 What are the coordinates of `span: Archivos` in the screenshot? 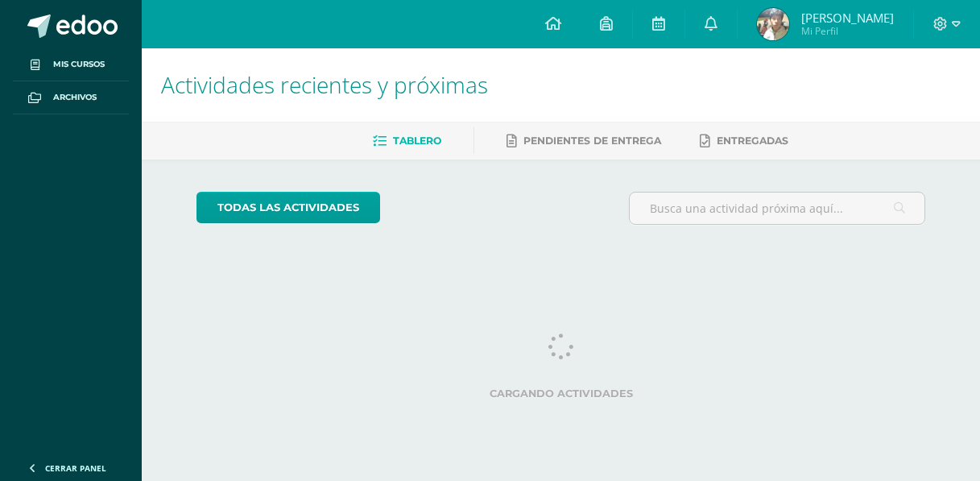 It's located at (75, 98).